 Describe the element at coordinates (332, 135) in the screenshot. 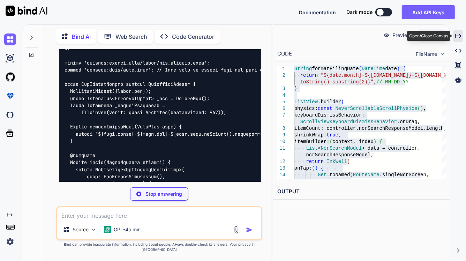

I see `span: true` at that location.